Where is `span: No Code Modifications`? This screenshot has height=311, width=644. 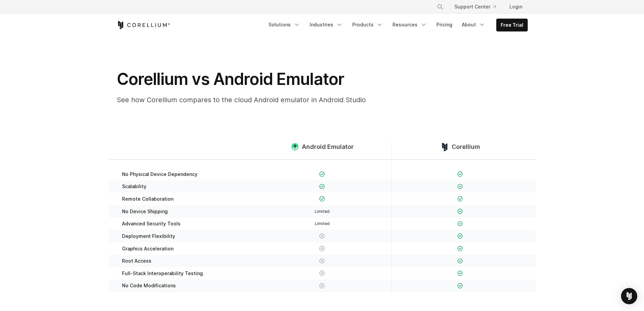
span: No Code Modifications is located at coordinates (149, 286).